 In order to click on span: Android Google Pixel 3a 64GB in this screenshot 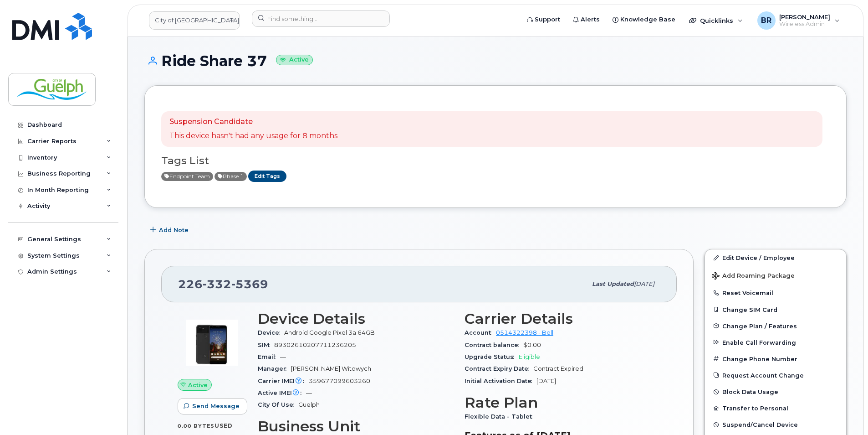, I will do `click(329, 332)`.